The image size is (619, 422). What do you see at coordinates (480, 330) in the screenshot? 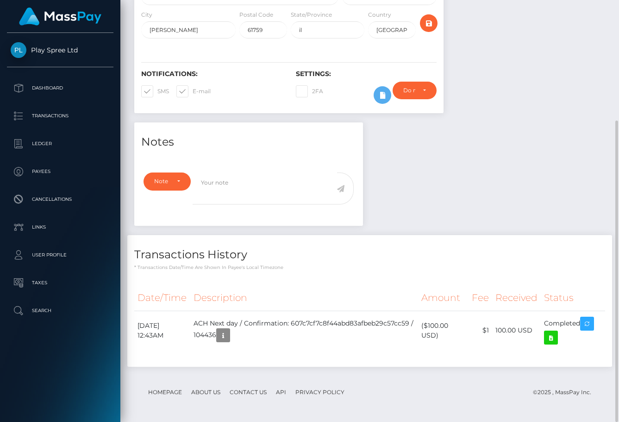
I see `td: $1` at bounding box center [480, 330].